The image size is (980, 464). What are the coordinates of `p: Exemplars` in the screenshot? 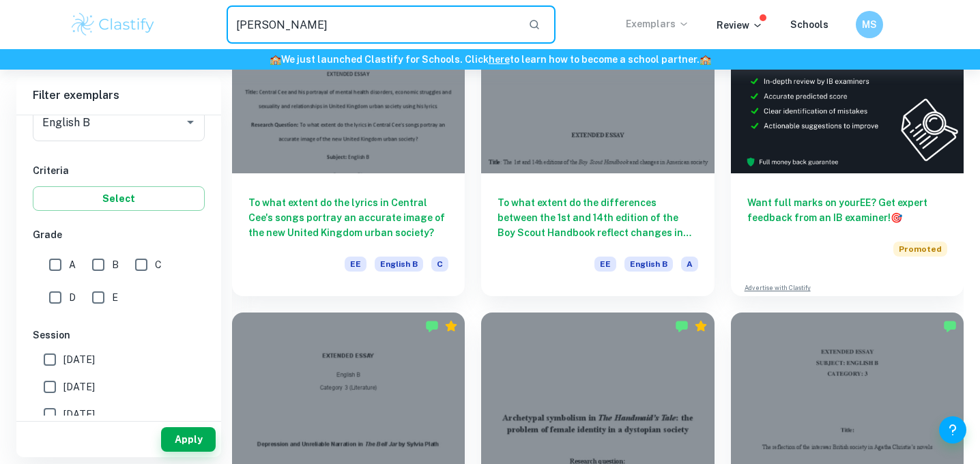 It's located at (657, 24).